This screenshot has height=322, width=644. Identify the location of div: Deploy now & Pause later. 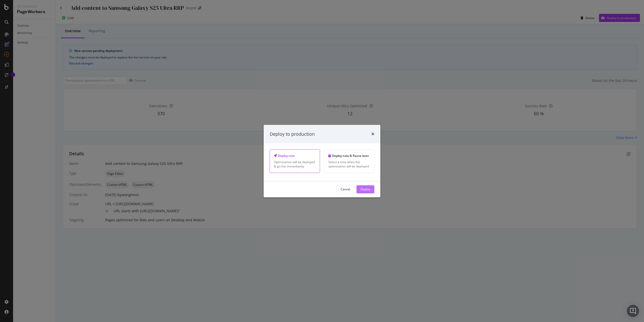
(349, 156).